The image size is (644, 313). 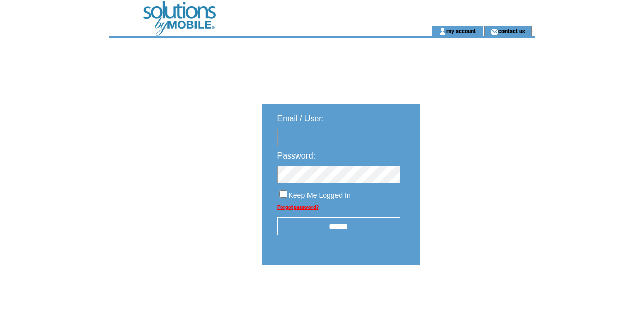 What do you see at coordinates (512, 31) in the screenshot?
I see `a: contact us` at bounding box center [512, 31].